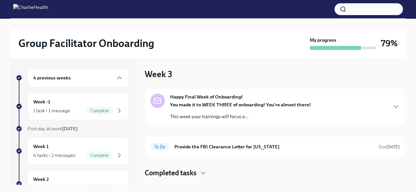 This screenshot has width=416, height=192. Describe the element at coordinates (206, 97) in the screenshot. I see `strong: Happy Final Week of Onboarding!` at that location.